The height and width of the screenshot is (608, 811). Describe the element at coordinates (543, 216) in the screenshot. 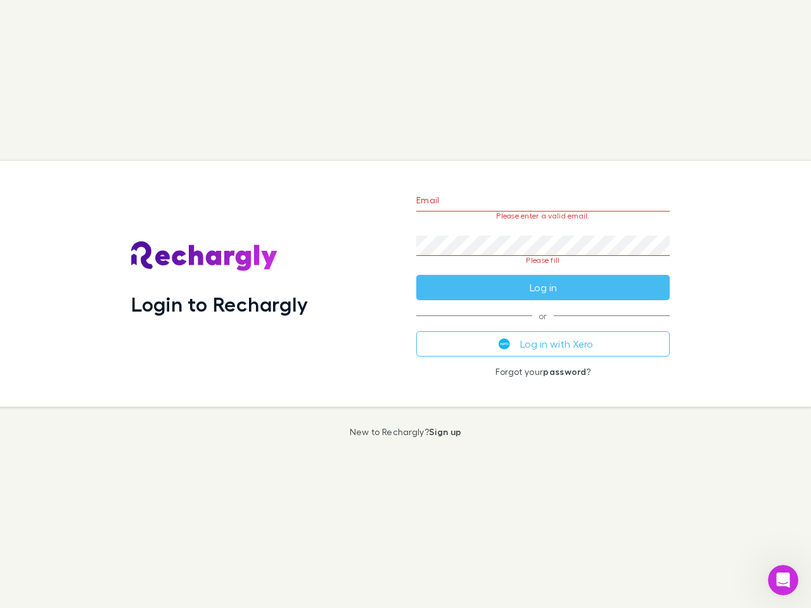

I see `p: Please enter a valid email.` at that location.